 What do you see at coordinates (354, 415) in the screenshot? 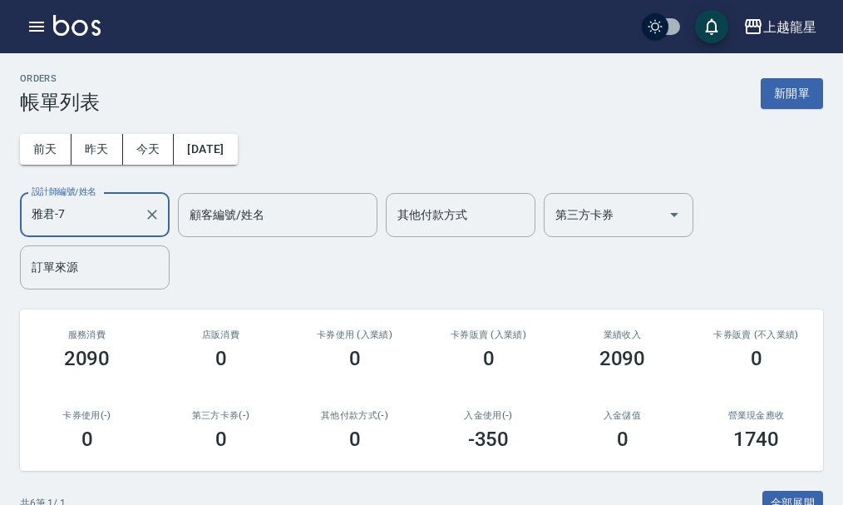
I see `h2: 其他付款方式(-)` at bounding box center [354, 415].